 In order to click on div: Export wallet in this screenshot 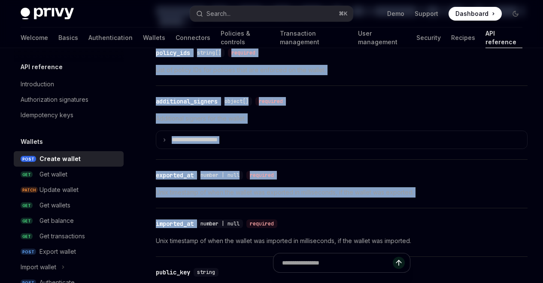, I will do `click(58, 252)`.